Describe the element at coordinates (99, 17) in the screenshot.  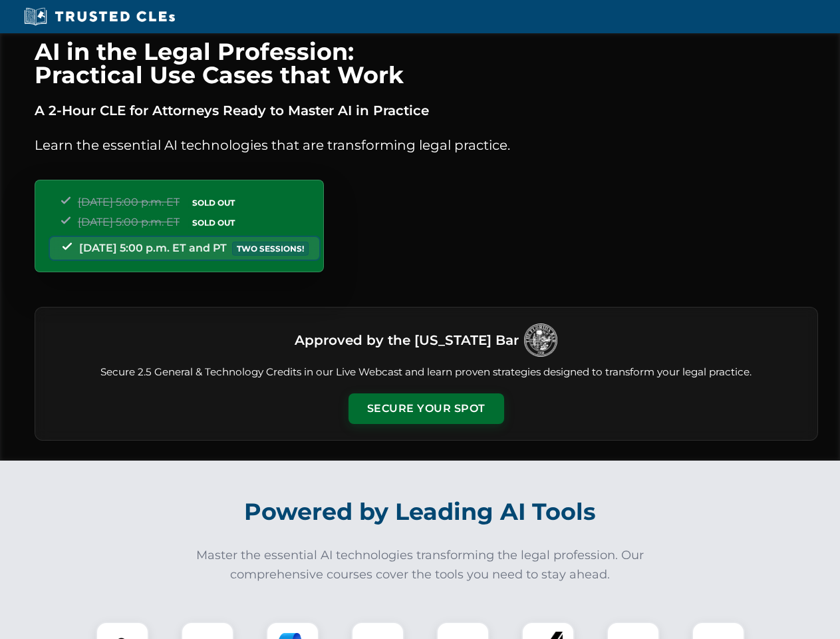
I see `img: Trusted CLEs` at that location.